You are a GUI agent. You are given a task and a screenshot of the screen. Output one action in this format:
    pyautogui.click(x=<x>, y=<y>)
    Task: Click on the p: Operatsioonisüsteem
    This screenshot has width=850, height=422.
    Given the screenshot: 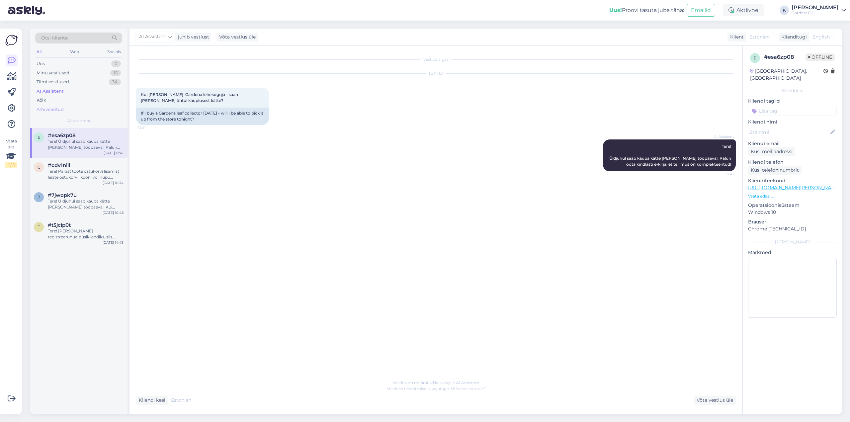 What is the action you would take?
    pyautogui.click(x=792, y=205)
    